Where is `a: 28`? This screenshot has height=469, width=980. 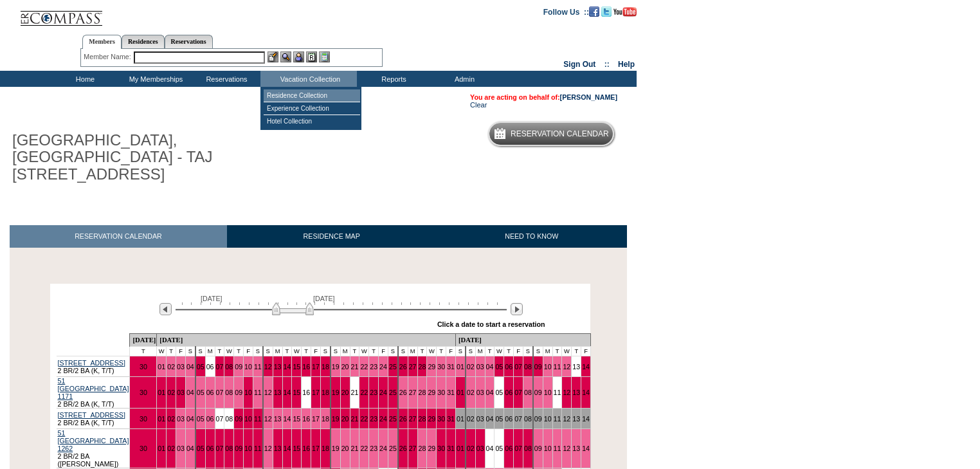 a: 28 is located at coordinates (422, 393).